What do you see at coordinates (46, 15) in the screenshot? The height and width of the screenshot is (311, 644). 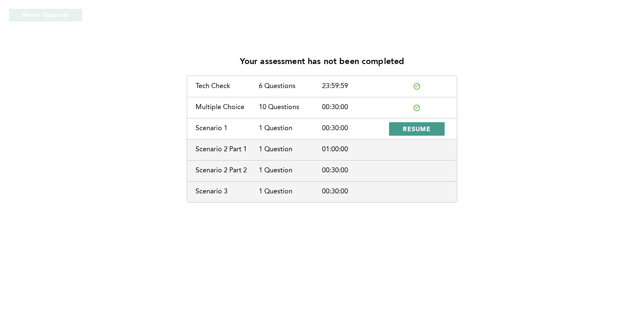 I see `button: Show Uploads` at bounding box center [46, 15].